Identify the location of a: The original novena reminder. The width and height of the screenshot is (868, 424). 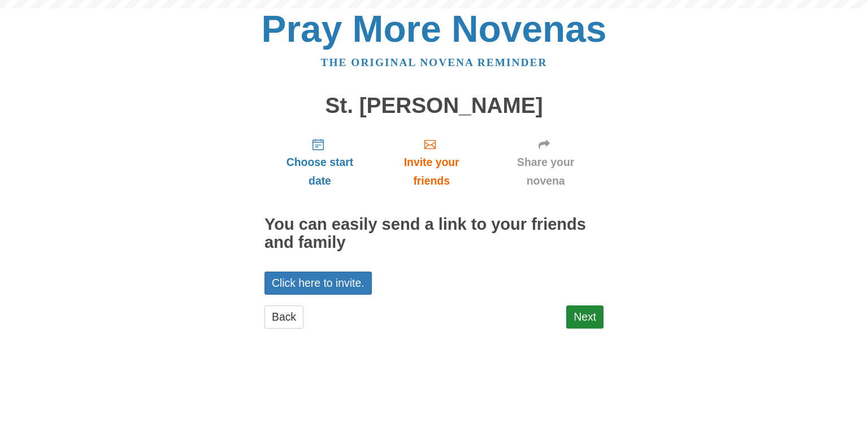
(434, 62).